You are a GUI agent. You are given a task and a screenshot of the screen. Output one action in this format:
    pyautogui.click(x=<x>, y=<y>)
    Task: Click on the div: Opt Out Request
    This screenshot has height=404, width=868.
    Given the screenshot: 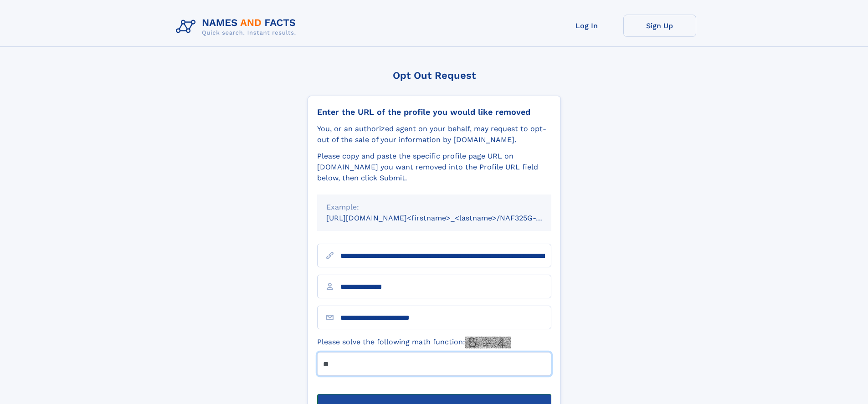 What is the action you would take?
    pyautogui.click(x=434, y=75)
    